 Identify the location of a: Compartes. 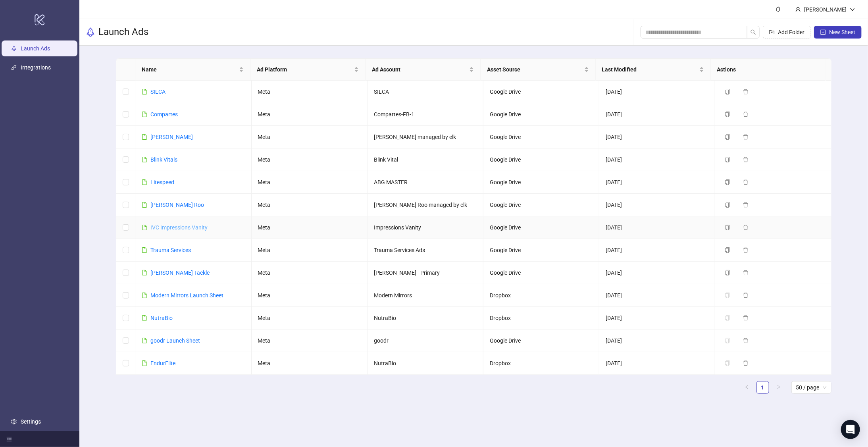
(164, 114).